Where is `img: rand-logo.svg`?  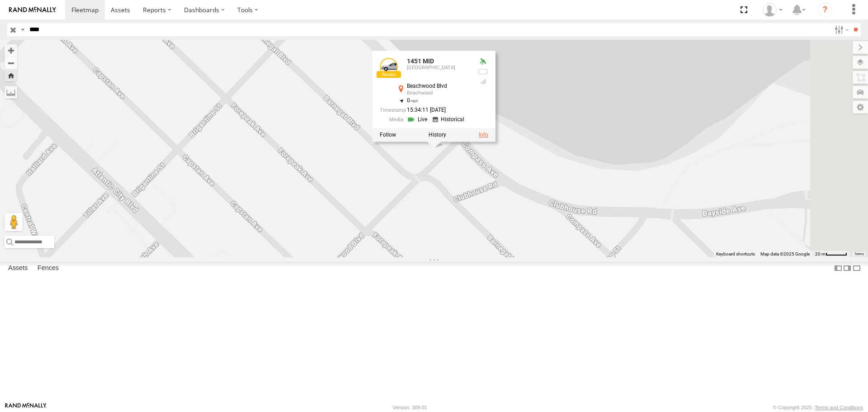
img: rand-logo.svg is located at coordinates (32, 10).